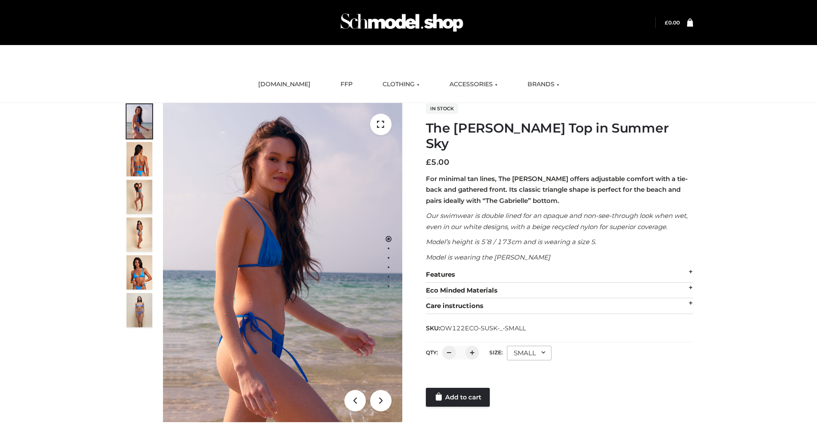 The image size is (817, 426). I want to click on a: CLOTHING, so click(401, 85).